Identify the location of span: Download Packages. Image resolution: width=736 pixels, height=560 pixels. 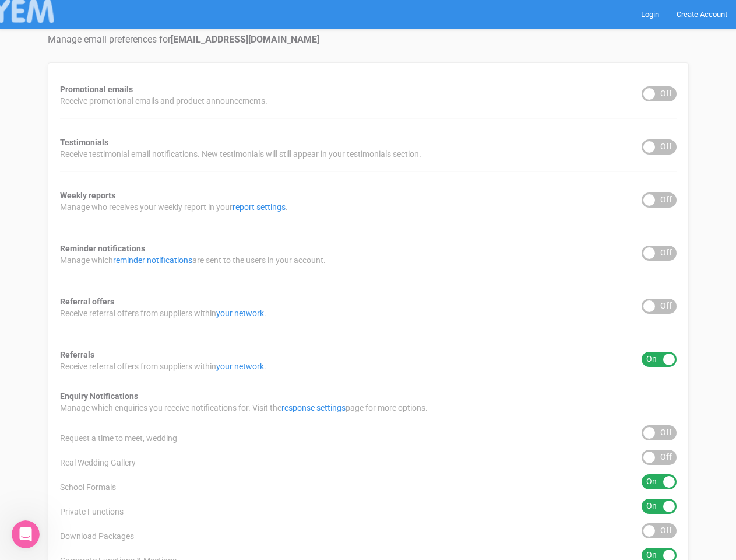
(97, 536).